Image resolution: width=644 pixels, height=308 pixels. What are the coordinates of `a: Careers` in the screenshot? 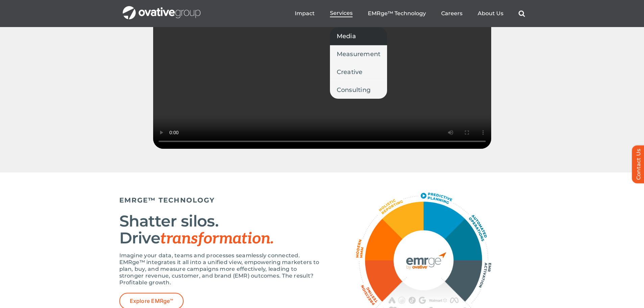 It's located at (452, 13).